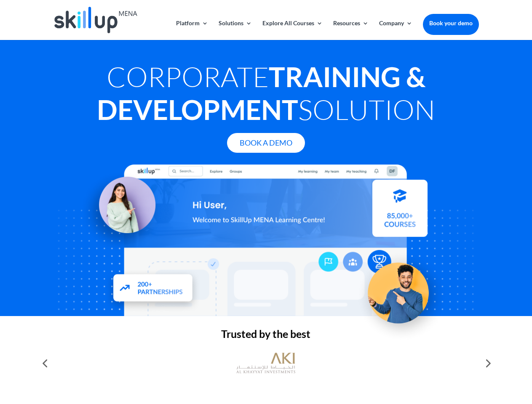 This screenshot has width=532, height=404. I want to click on a: Book your demo, so click(451, 23).